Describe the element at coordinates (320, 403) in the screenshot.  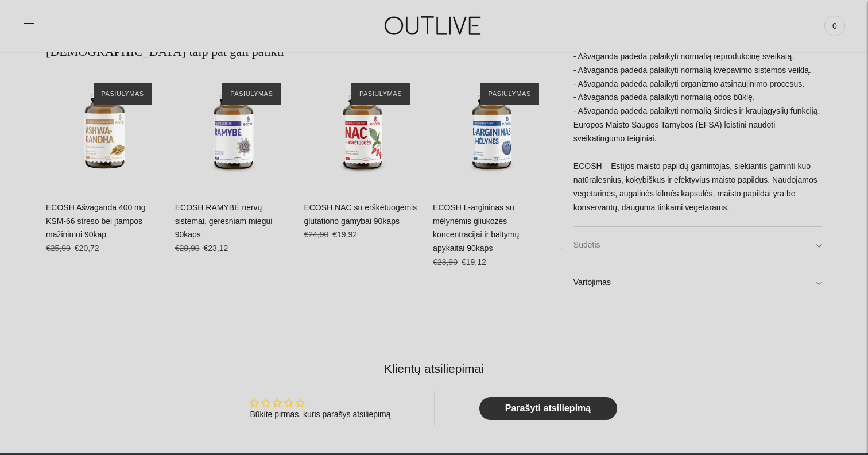
I see `div: Average rating is 0.00 stars` at that location.